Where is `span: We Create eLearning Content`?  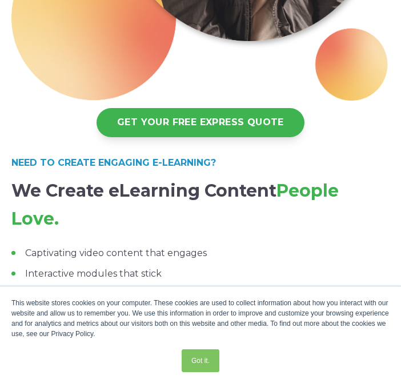 span: We Create eLearning Content is located at coordinates (175, 205).